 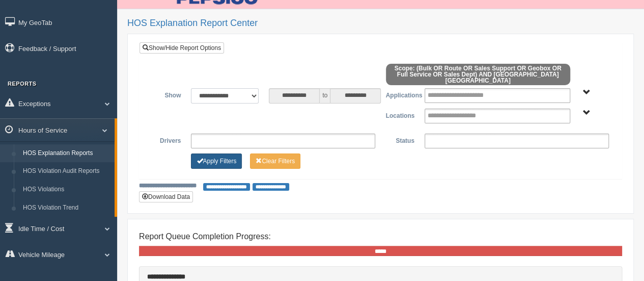 I want to click on label: Show, so click(x=166, y=95).